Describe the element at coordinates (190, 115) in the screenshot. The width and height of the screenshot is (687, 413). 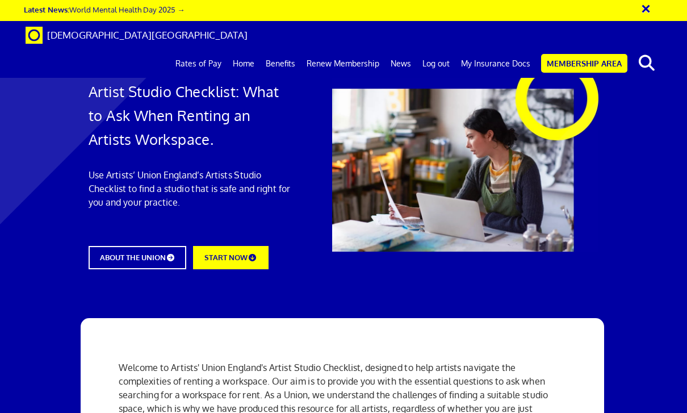
I see `h1: Artist Studio Checklist: What to Ask When Renting an Artists Workspace.` at that location.